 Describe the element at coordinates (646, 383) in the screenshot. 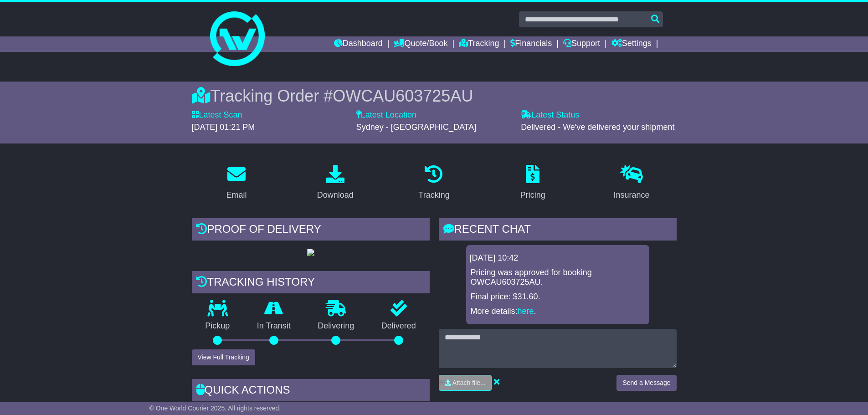

I see `button: Send a Message` at that location.